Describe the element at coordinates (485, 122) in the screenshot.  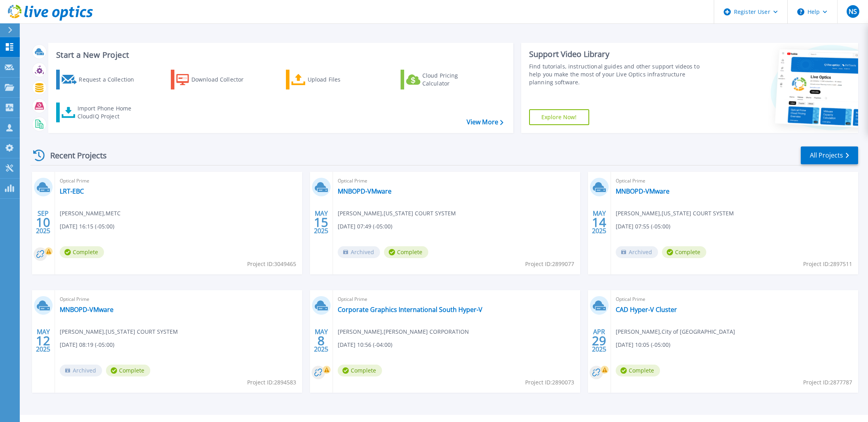
I see `a: View More` at that location.